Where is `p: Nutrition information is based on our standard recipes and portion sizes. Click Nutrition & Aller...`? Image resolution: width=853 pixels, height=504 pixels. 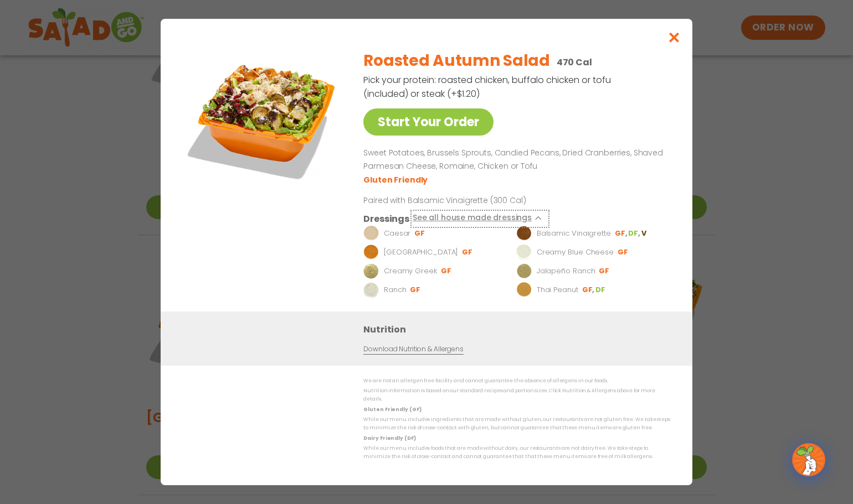 p: Nutrition information is based on our standard recipes and portion sizes. Click Nutrition & Aller... is located at coordinates (517, 395).